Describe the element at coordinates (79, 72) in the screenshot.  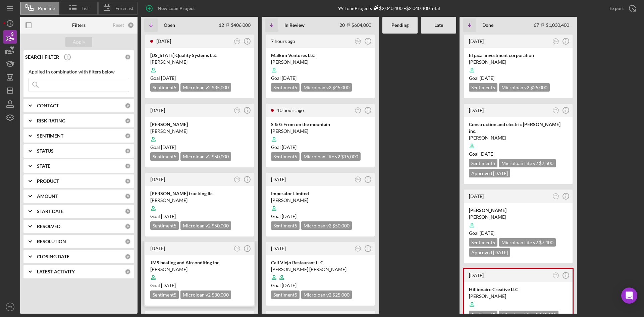
I see `div: Applied in combination with filters below` at that location.